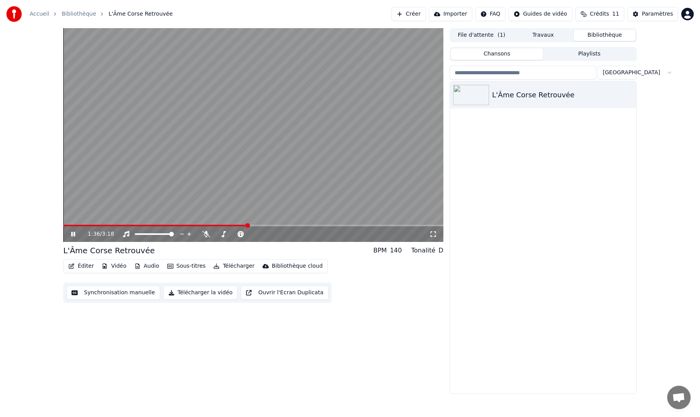 The height and width of the screenshot is (417, 700). What do you see at coordinates (101, 14) in the screenshot?
I see `nav: breadcrumb` at bounding box center [101, 14].